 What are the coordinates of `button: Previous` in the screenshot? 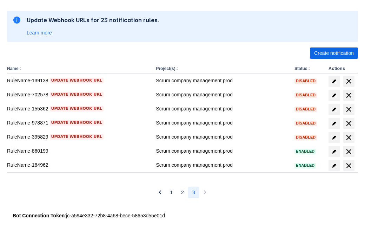 It's located at (160, 192).